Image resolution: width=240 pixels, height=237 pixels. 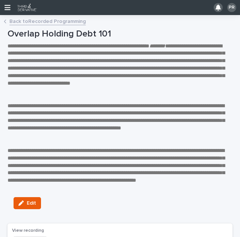 I want to click on span: View recording, so click(x=28, y=231).